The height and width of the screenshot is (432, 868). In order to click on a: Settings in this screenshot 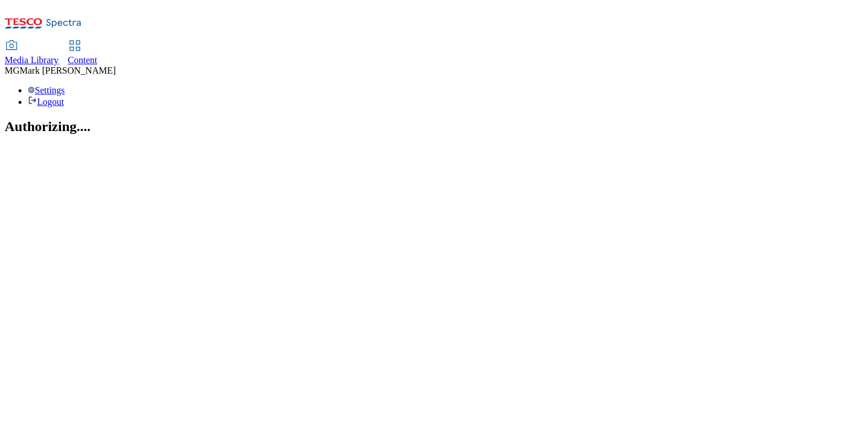, I will do `click(46, 90)`.